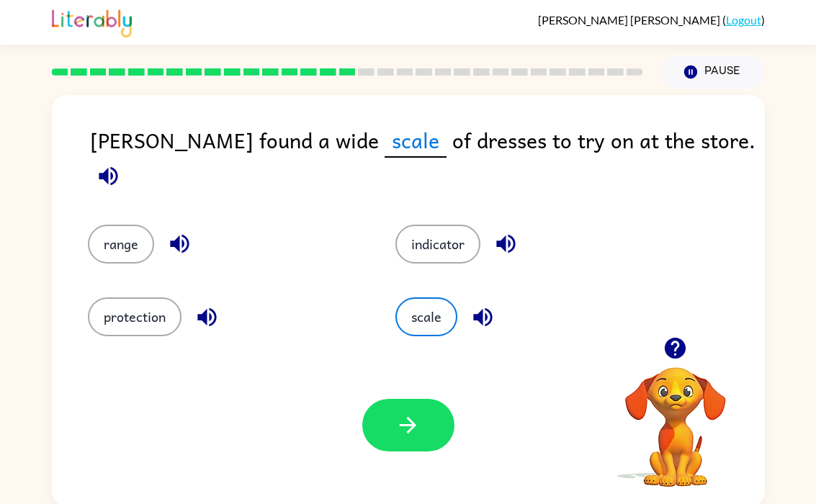  What do you see at coordinates (415, 140) in the screenshot?
I see `span: scale` at bounding box center [415, 140].